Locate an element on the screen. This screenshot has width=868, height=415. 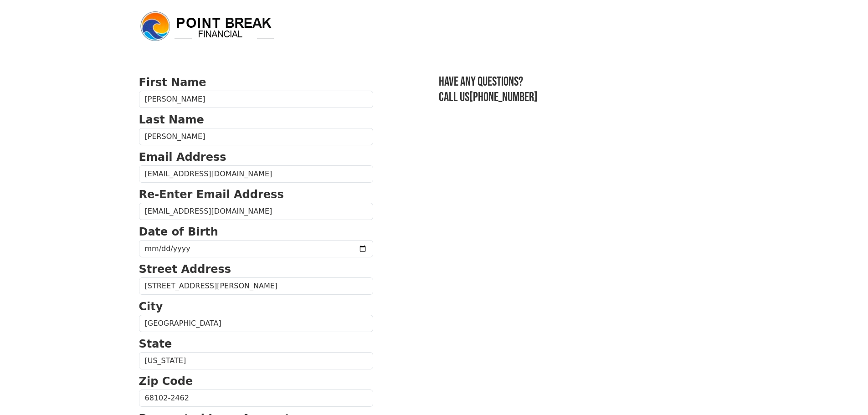
strong: Re-Enter Email Address is located at coordinates (211, 195).